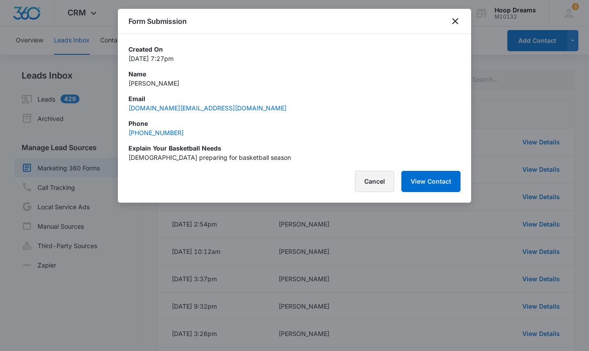  What do you see at coordinates (294, 74) in the screenshot?
I see `p: Name` at bounding box center [294, 74].